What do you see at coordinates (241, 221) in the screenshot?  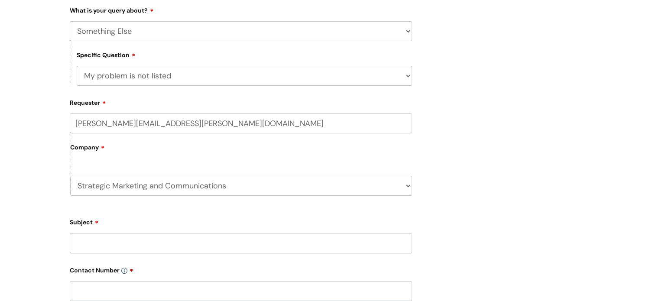 I see `label: Subject` at bounding box center [241, 221].